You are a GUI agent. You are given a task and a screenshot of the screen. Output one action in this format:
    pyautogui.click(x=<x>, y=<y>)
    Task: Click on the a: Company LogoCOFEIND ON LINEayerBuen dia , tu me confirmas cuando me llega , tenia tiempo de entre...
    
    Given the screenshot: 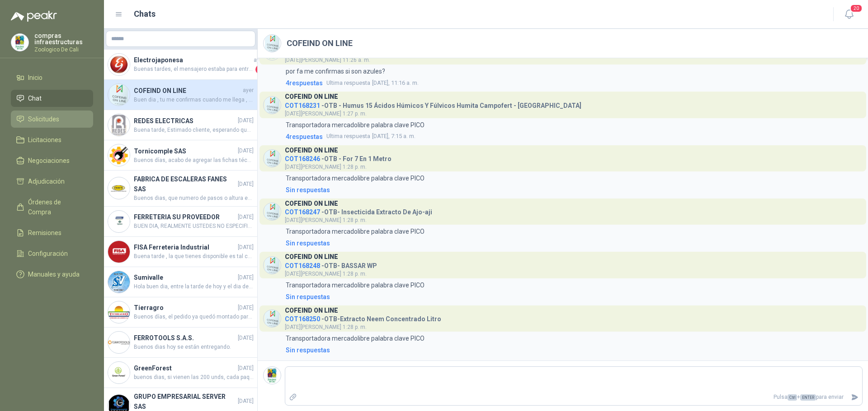 What is the action you would take?
    pyautogui.click(x=180, y=95)
    